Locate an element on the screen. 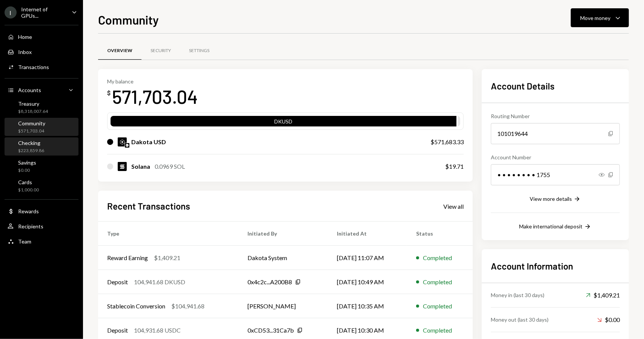 This screenshot has width=644, height=339. div: $8,318,007.64 is located at coordinates (33, 111).